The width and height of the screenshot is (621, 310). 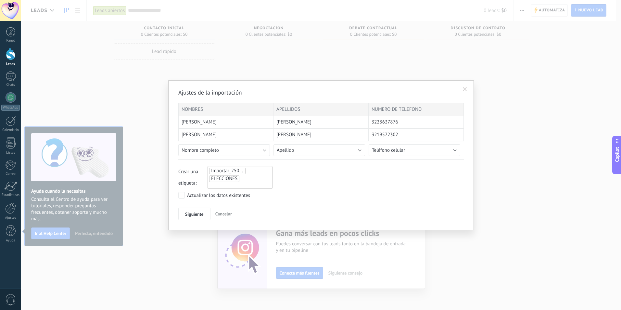 I want to click on span: Teléfono celular, so click(x=389, y=150).